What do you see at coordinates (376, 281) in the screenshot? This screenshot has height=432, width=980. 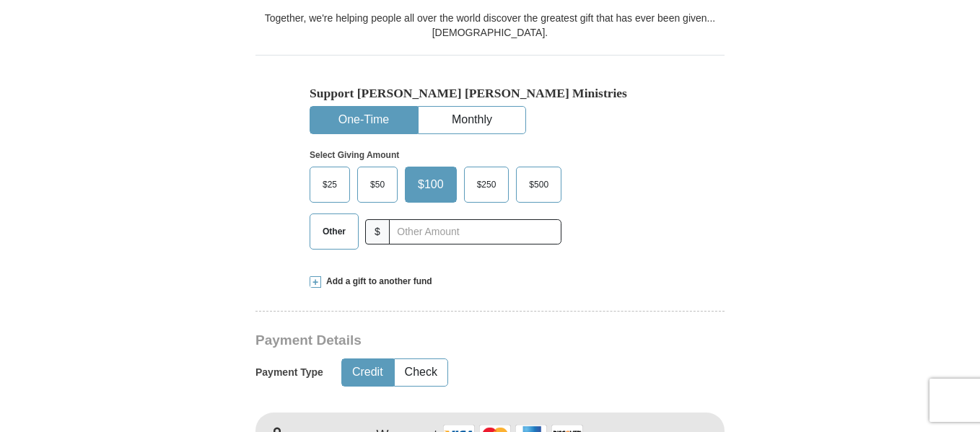 I see `span: Add a gift to another fund` at bounding box center [376, 281].